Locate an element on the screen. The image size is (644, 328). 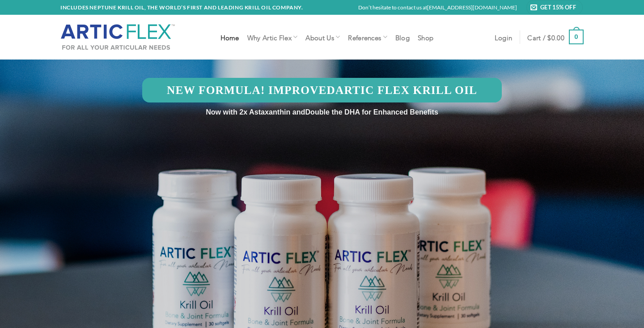
strong: Artic Flex Krill Oil is located at coordinates (406, 90).